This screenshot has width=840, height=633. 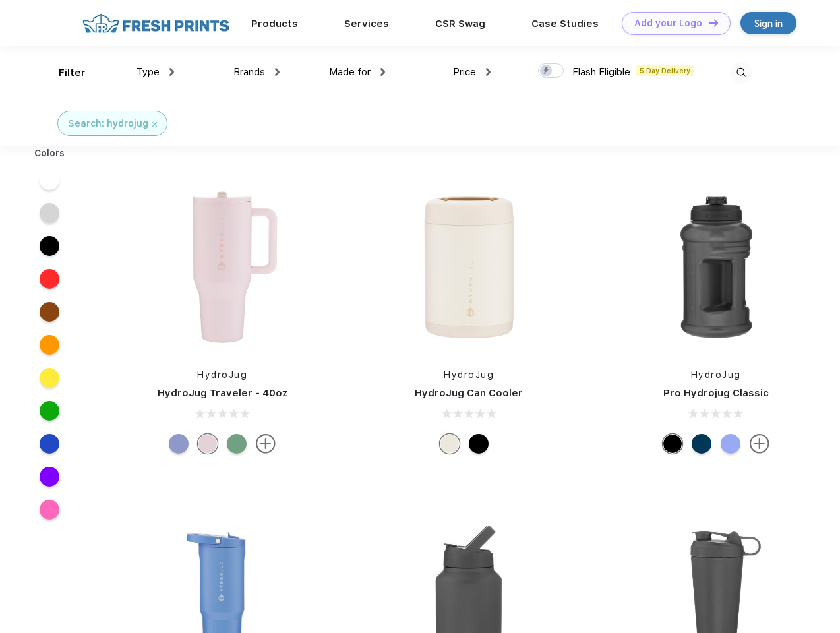 What do you see at coordinates (668, 23) in the screenshot?
I see `div: Add your Logo` at bounding box center [668, 23].